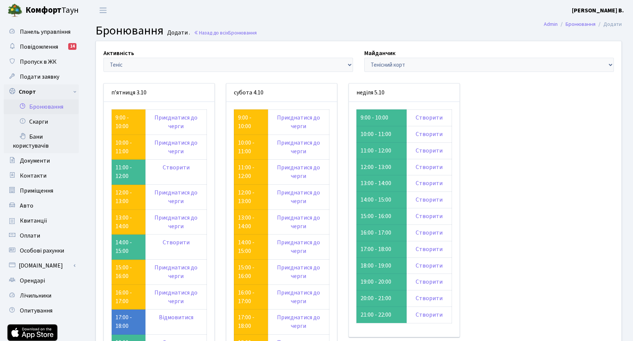 The width and height of the screenshot is (633, 341). Describe the element at coordinates (33, 221) in the screenshot. I see `span: Квитанції` at that location.